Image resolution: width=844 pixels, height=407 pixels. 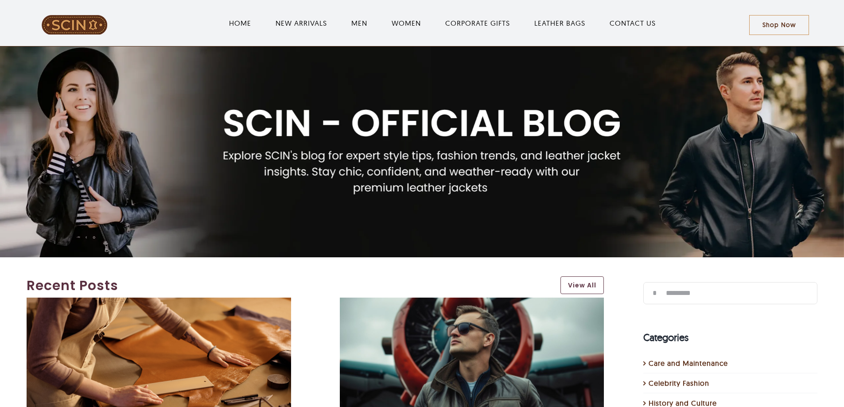 I want to click on a: LEATHER BAGS, so click(x=560, y=23).